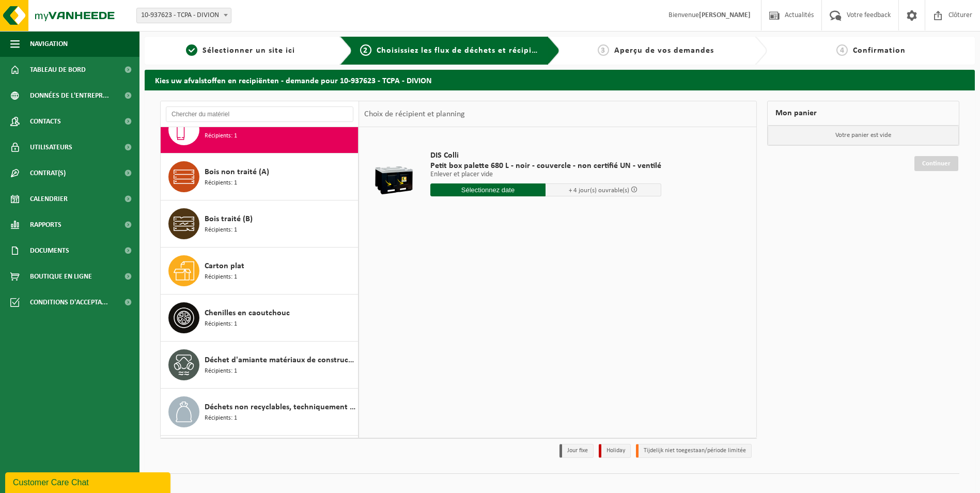  I want to click on span: Navigation, so click(48, 44).